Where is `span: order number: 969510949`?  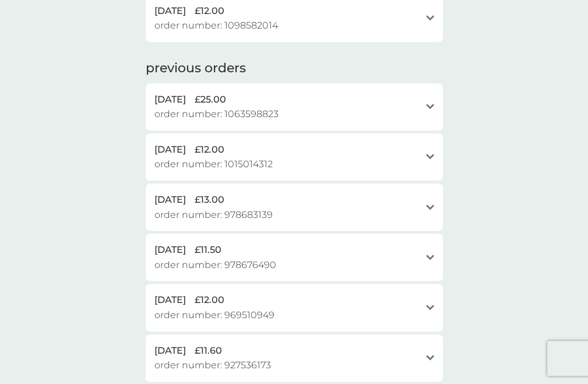 span: order number: 969510949 is located at coordinates (215, 315).